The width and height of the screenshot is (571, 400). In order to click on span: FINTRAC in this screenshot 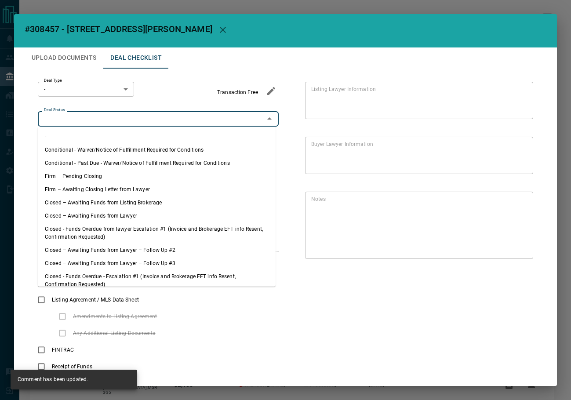, I will do `click(63, 350)`.